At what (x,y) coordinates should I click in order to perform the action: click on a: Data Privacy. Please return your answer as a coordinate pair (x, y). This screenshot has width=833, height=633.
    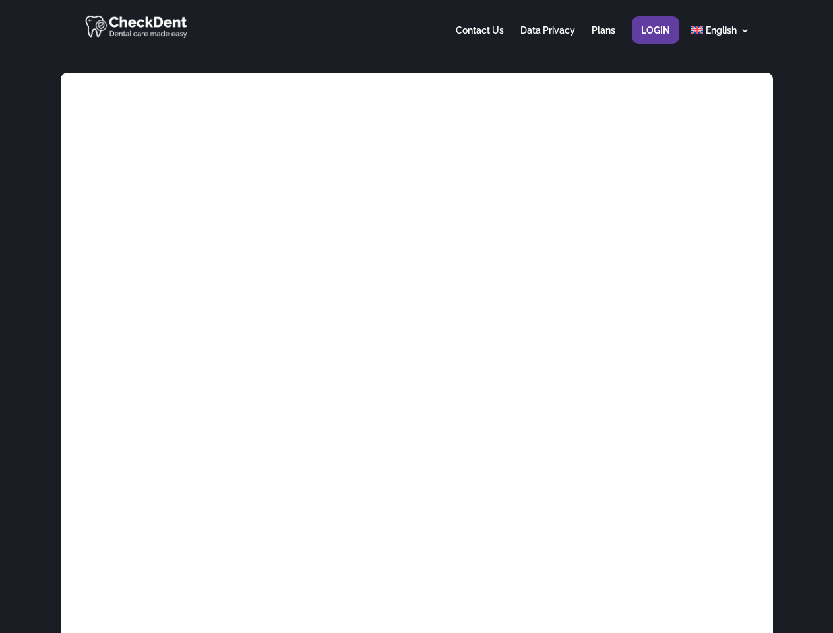
    Looking at the image, I should click on (547, 38).